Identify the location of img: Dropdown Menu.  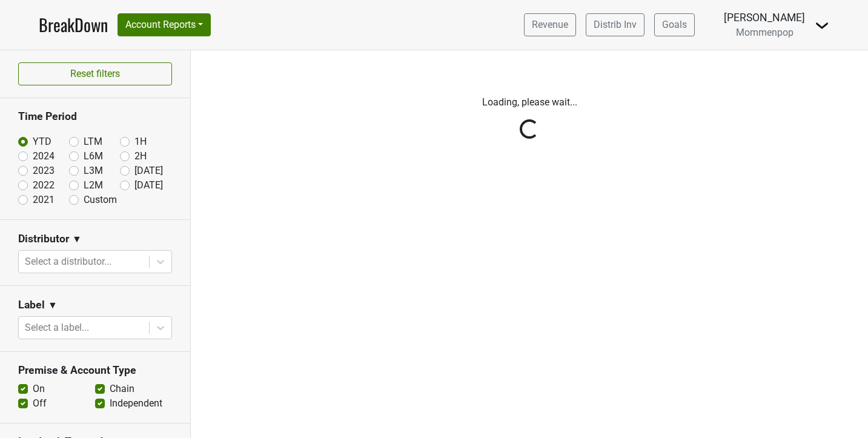
(822, 25).